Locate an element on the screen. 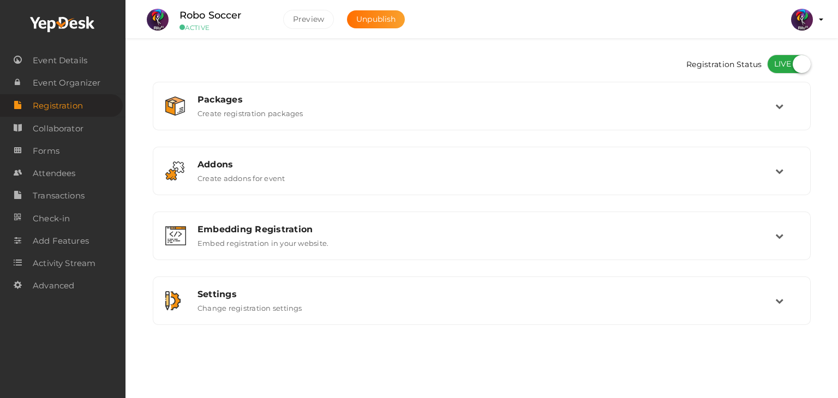 Image resolution: width=838 pixels, height=398 pixels. label: Create registration packages is located at coordinates (250, 111).